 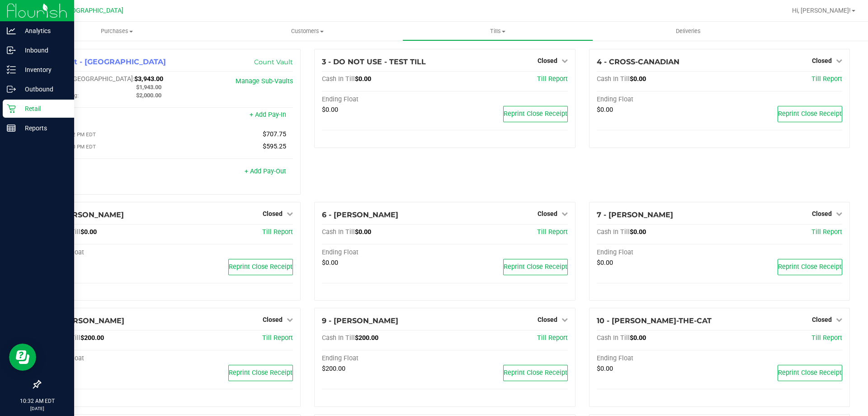 I want to click on p: 10:32 AM EDT, so click(x=37, y=401).